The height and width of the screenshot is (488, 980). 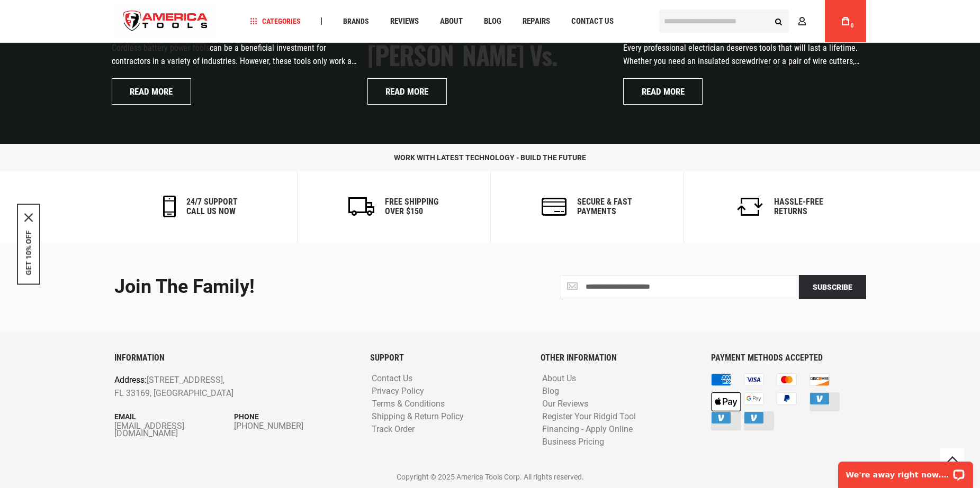 I want to click on h6: INFORMATION, so click(x=234, y=358).